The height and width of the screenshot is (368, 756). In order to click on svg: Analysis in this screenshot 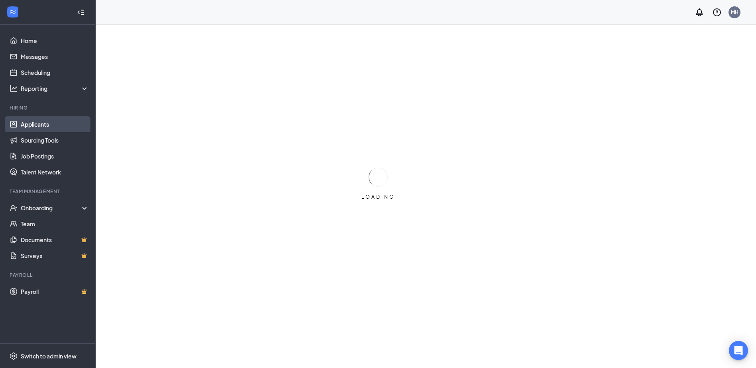, I will do `click(14, 88)`.